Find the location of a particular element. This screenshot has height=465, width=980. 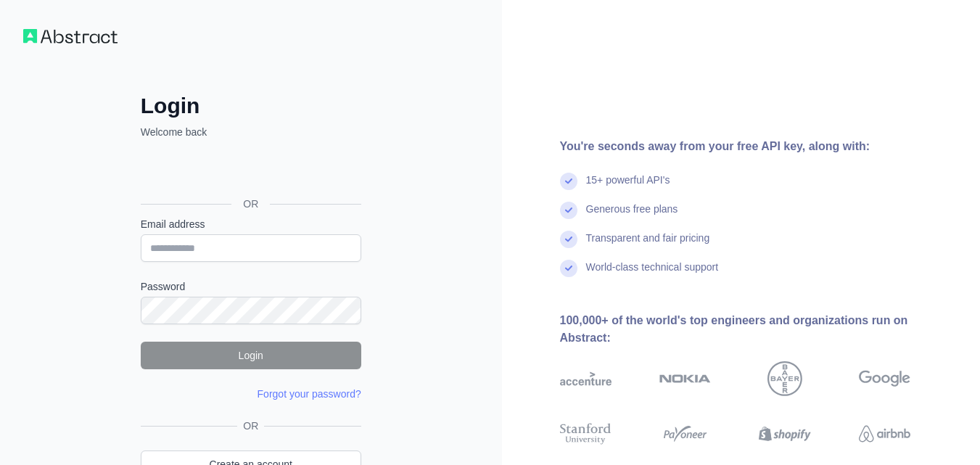

div: Generous free plans is located at coordinates (632, 216).